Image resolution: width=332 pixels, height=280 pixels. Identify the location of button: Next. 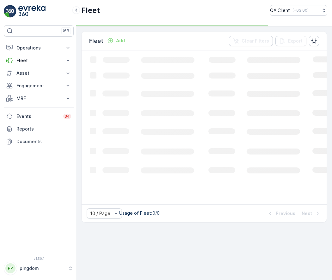
(311, 214).